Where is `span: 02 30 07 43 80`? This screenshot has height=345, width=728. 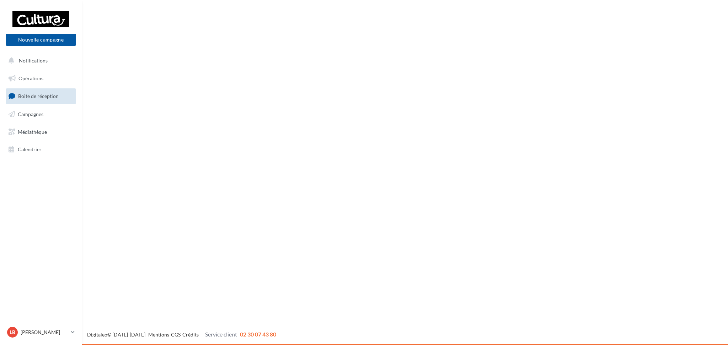 span: 02 30 07 43 80 is located at coordinates (258, 334).